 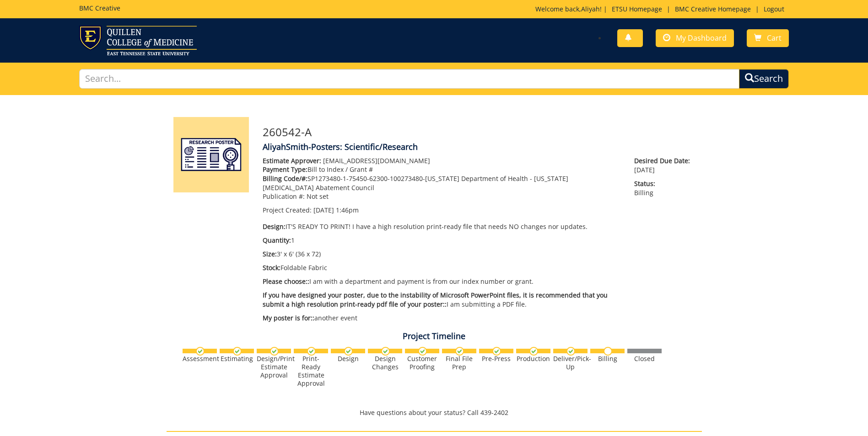 I want to click on span: Desired Due Date:, so click(x=664, y=161).